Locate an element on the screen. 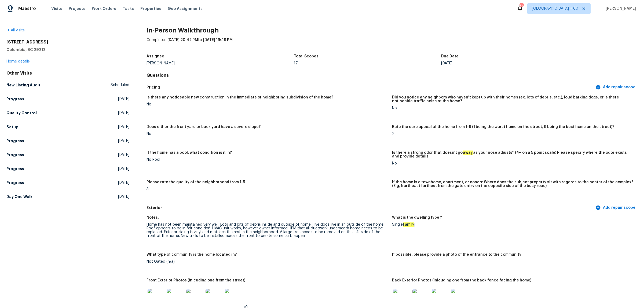 The image size is (644, 308). span: Maestro is located at coordinates (27, 8).